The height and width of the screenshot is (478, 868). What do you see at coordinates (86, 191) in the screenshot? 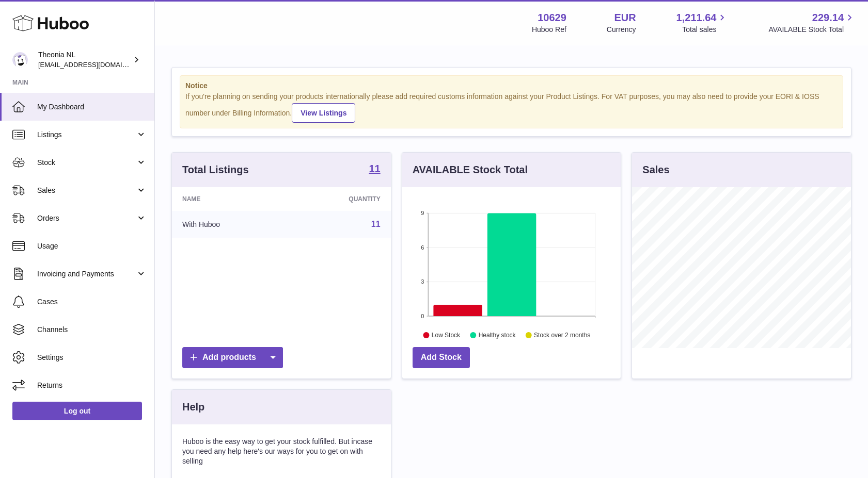
I see `span: Sales` at bounding box center [86, 191].